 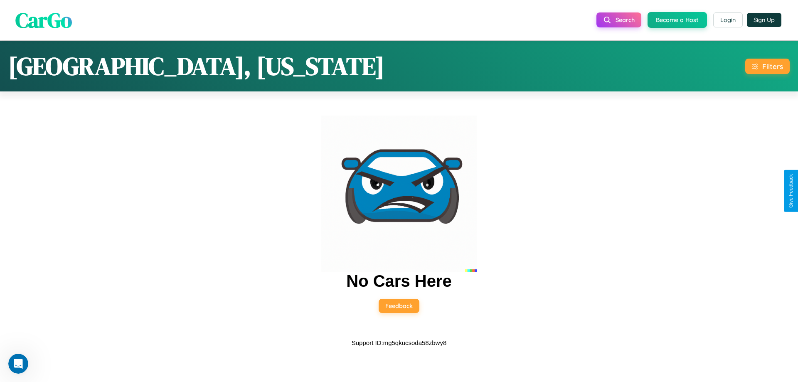 What do you see at coordinates (728, 20) in the screenshot?
I see `button: Login` at bounding box center [728, 20].